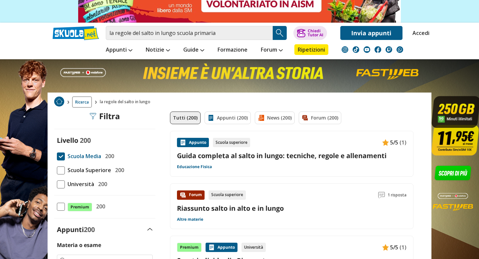 The height and width of the screenshot is (259, 479). I want to click on img: facebook, so click(378, 50).